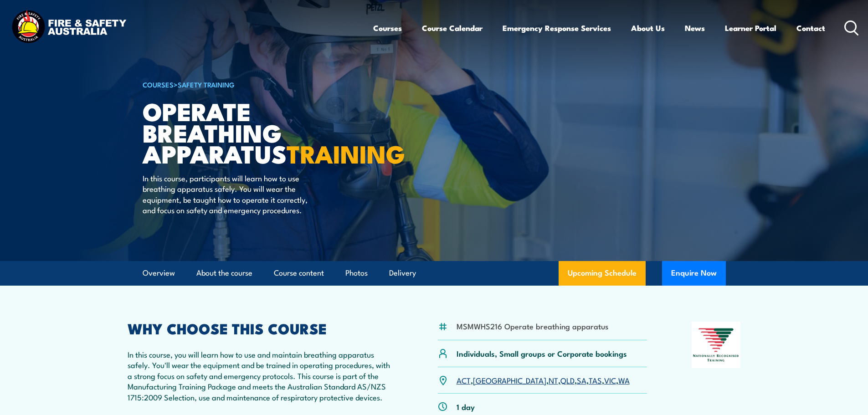  I want to click on a: Delivery, so click(403, 273).